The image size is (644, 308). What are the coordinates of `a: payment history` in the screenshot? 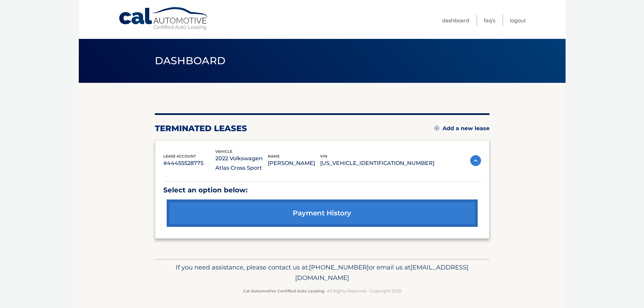 It's located at (322, 213).